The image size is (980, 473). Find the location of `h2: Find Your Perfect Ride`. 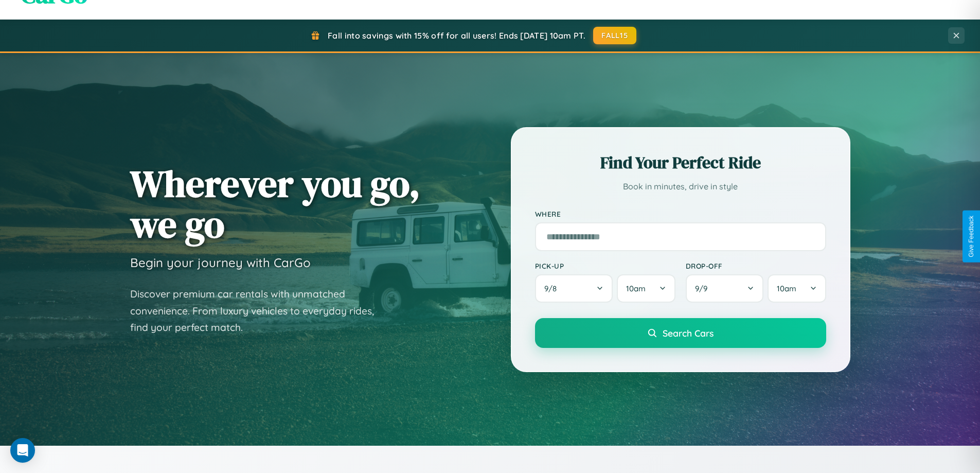

h2: Find Your Perfect Ride is located at coordinates (680, 162).